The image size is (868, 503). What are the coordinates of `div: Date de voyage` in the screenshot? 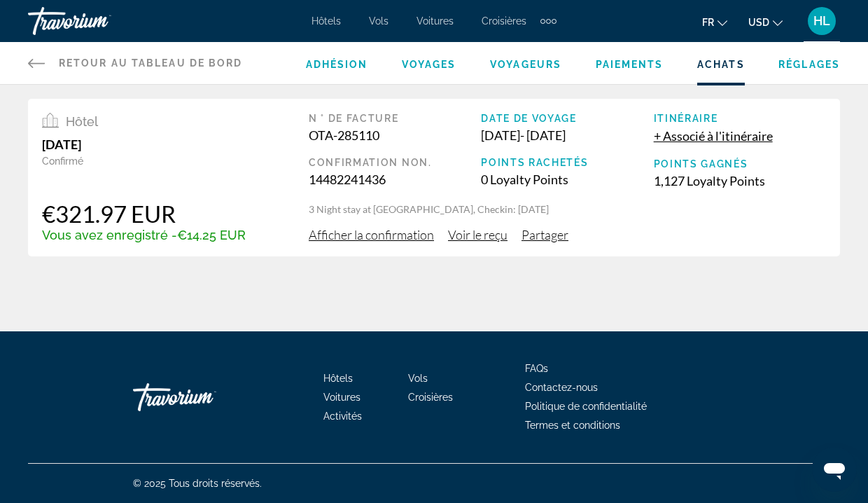 It's located at (567, 118).